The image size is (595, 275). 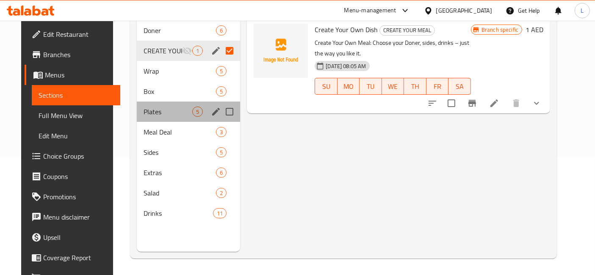 What do you see at coordinates (472, 103) in the screenshot?
I see `button: Branch-specific-item` at bounding box center [472, 103].